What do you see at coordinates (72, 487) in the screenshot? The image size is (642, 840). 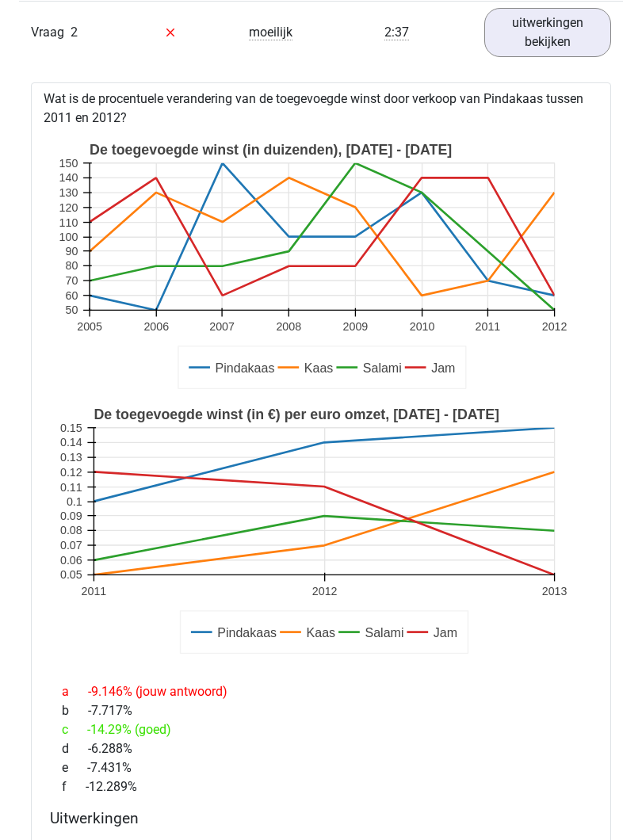 I see `text: 0.11` at bounding box center [72, 487].